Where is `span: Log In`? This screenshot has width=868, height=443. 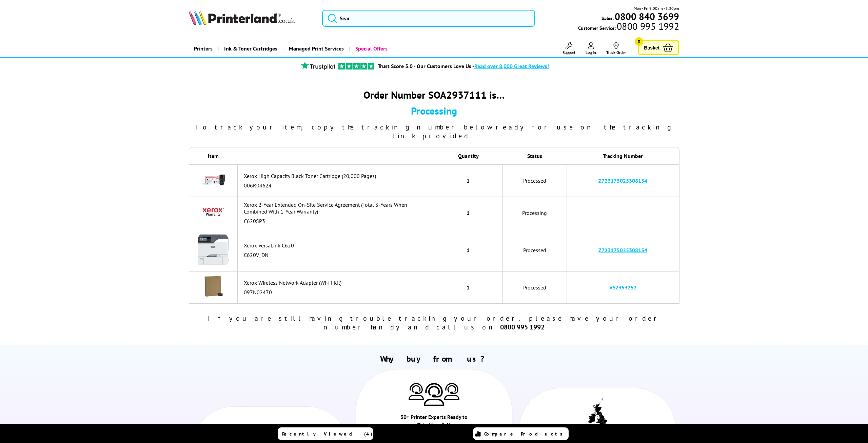 span: Log In is located at coordinates (591, 52).